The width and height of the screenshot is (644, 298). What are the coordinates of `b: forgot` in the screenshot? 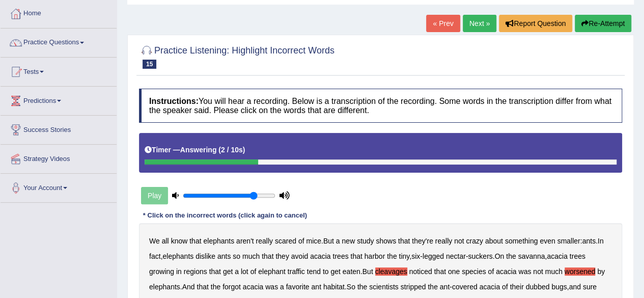 It's located at (232, 287).